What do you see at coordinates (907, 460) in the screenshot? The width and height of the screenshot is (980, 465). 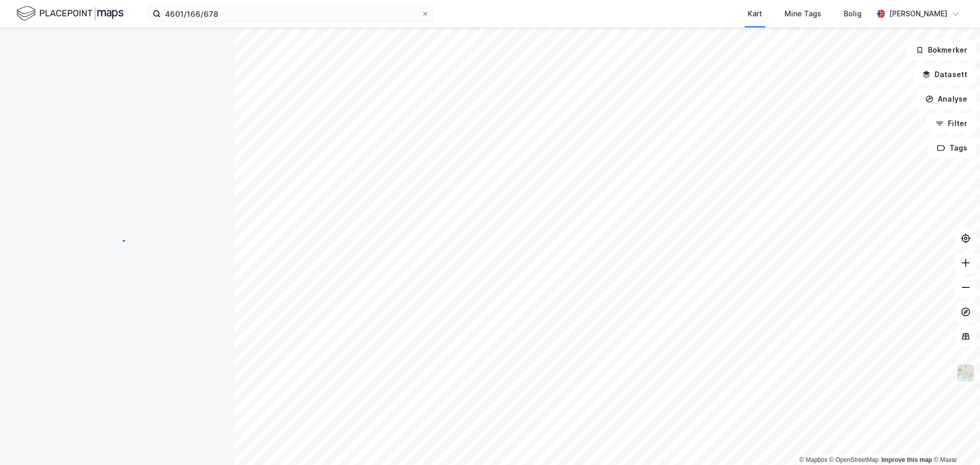 I see `a: Improve this map` at bounding box center [907, 460].